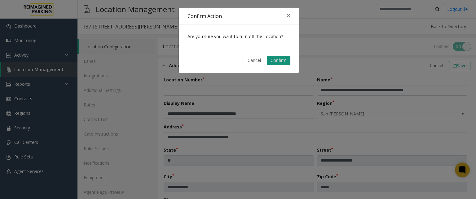 Image resolution: width=476 pixels, height=199 pixels. What do you see at coordinates (279, 60) in the screenshot?
I see `button: Confirm` at bounding box center [279, 60].